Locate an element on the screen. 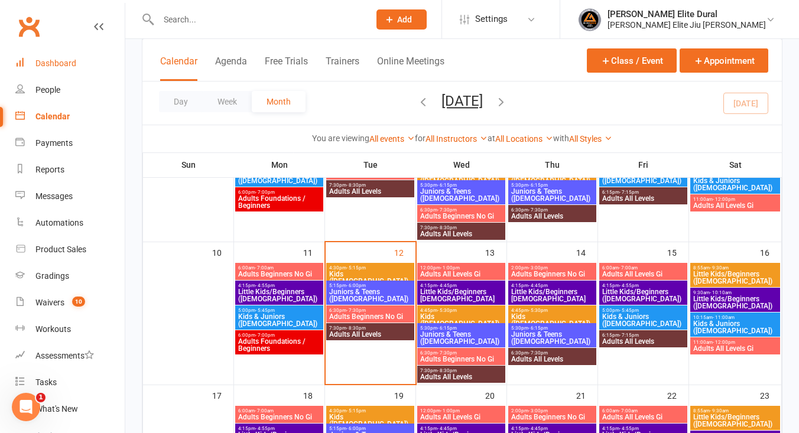  div: 12 is located at coordinates (405, 252).